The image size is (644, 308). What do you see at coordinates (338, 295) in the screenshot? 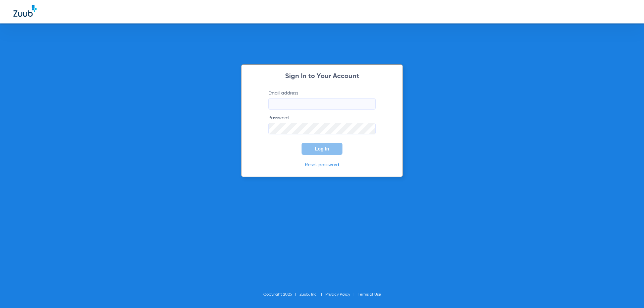
I see `a: Privacy Policy` at bounding box center [338, 295].